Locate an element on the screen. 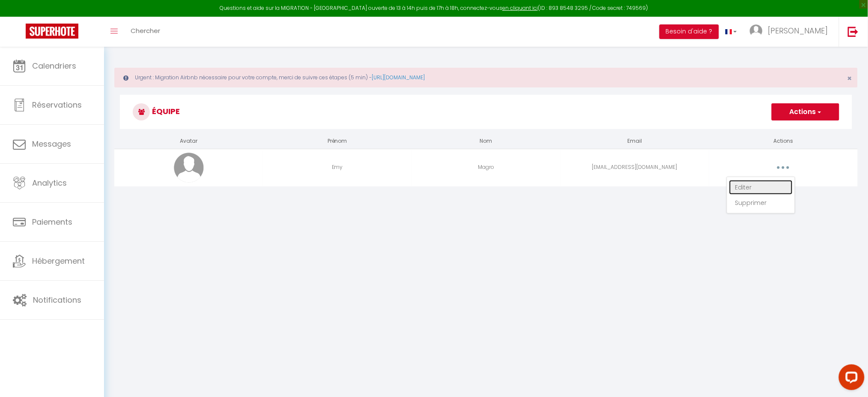  div: Urgent : Migration Airbnb nécessaire pour votre compte, merci de suivre ces étapes (5 min) - is located at coordinates (486, 78).